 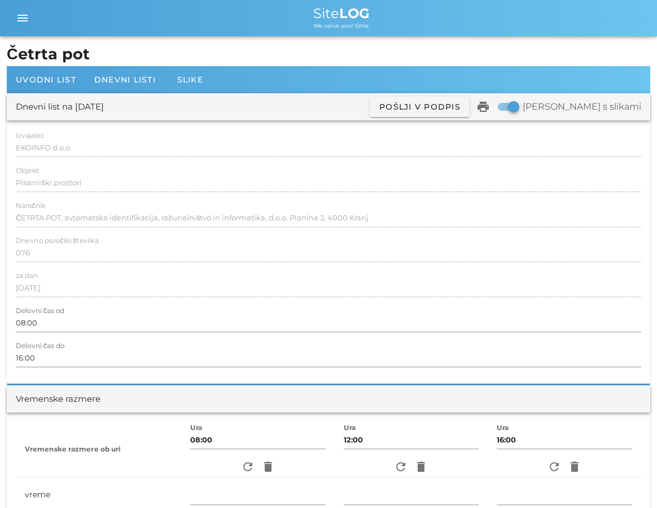 What do you see at coordinates (420, 107) in the screenshot?
I see `button: Pošlji v podpis` at bounding box center [420, 107].